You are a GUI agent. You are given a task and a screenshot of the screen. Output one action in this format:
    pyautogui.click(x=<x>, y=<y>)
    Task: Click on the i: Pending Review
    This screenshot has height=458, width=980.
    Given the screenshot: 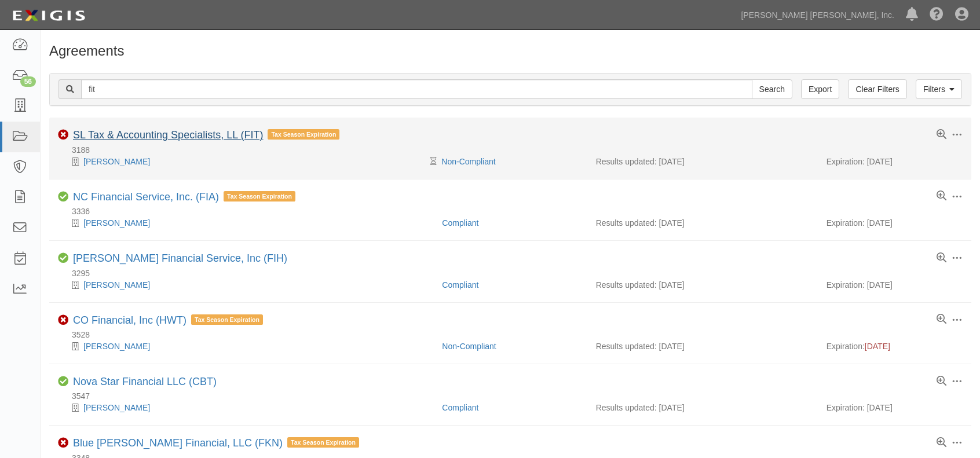 What is the action you would take?
    pyautogui.click(x=433, y=162)
    